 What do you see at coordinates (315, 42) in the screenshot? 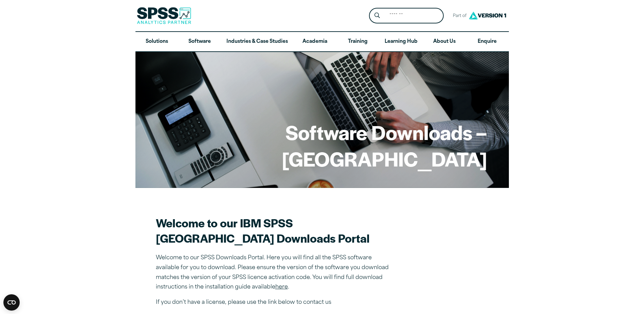
I see `a: Academia` at bounding box center [315, 42].